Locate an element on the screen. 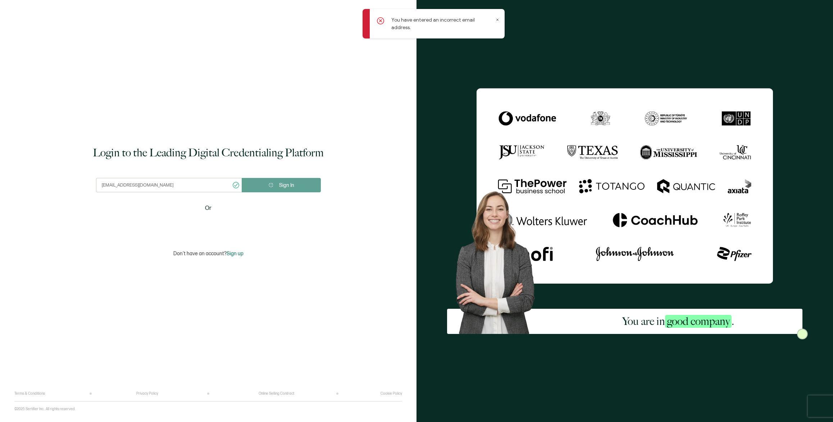 The width and height of the screenshot is (833, 422). h2: You are in . is located at coordinates (678, 321).